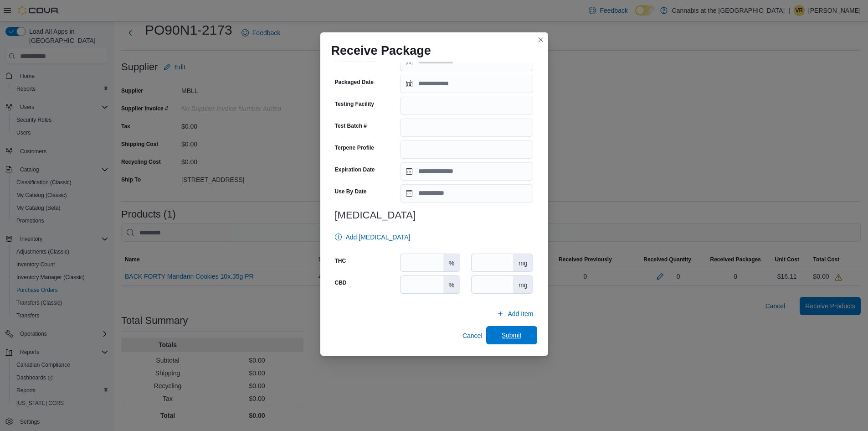  Describe the element at coordinates (341, 283) in the screenshot. I see `label: CBD` at that location.